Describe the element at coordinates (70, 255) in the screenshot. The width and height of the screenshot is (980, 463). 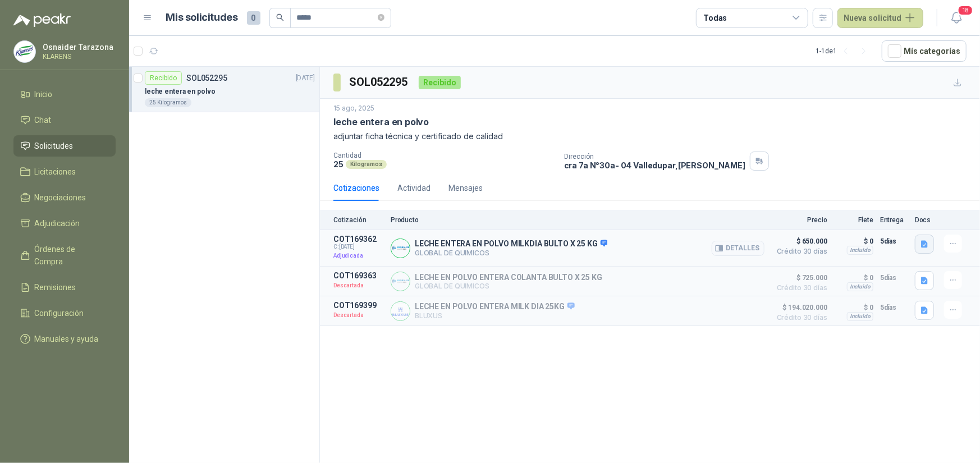
I see `span: Órdenes de Compra` at that location.